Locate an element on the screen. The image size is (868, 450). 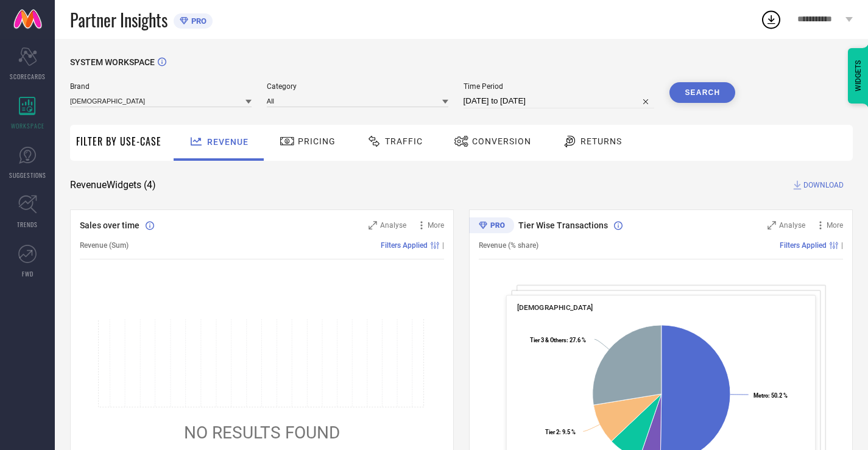
text: : 50.2 % is located at coordinates (770, 395).